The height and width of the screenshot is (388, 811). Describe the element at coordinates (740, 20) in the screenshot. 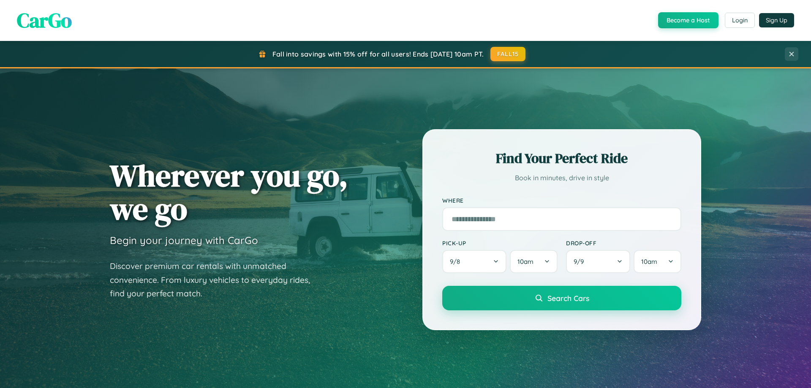

I see `button: Login` at that location.